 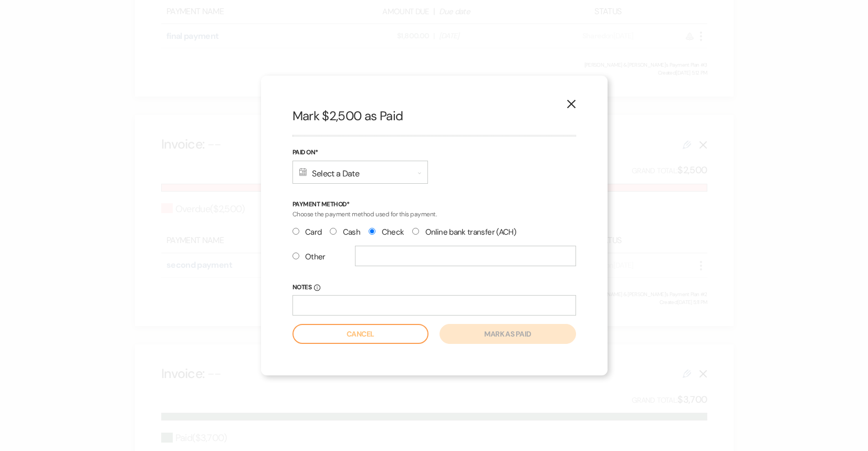 What do you see at coordinates (434, 204) in the screenshot?
I see `p: Payment Method*` at bounding box center [434, 204].